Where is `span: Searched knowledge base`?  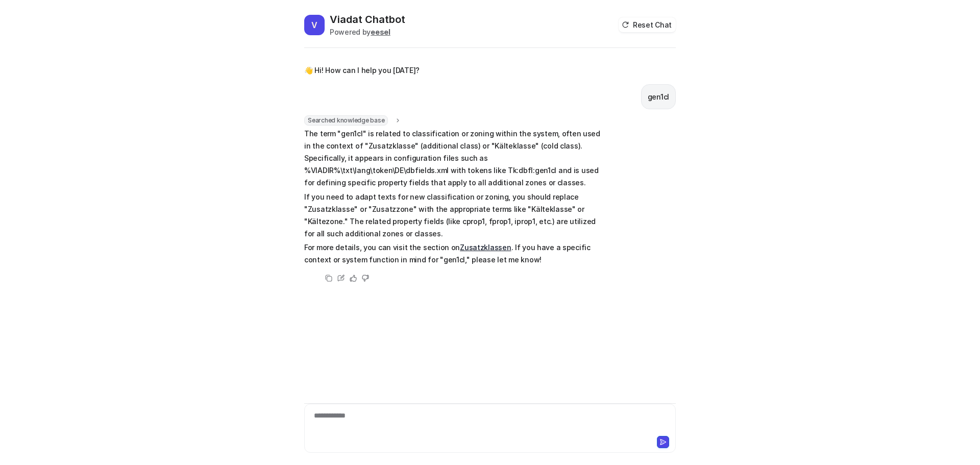
span: Searched knowledge base is located at coordinates (346, 121).